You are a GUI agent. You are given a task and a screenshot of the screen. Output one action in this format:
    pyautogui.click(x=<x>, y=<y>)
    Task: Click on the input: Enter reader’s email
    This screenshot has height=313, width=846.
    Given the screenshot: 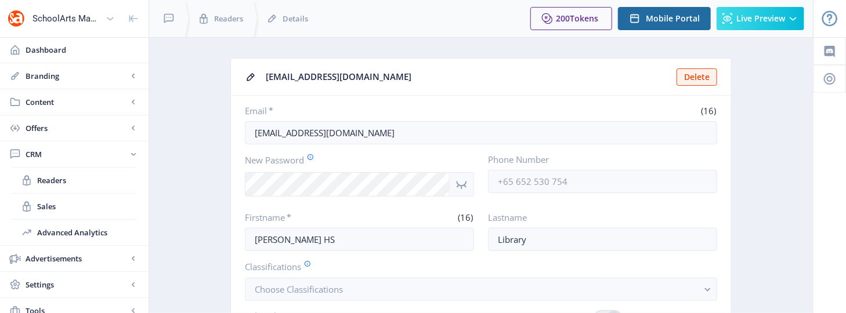 What is the action you would take?
    pyautogui.click(x=481, y=133)
    